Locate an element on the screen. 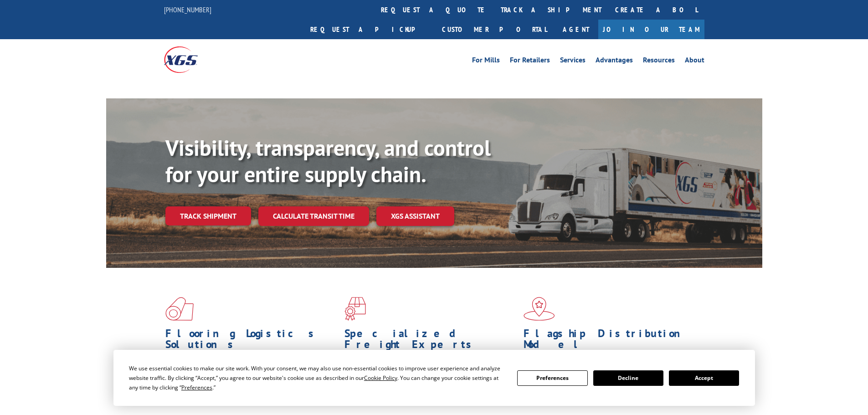 The image size is (868, 415). button: Decline is located at coordinates (629, 378).